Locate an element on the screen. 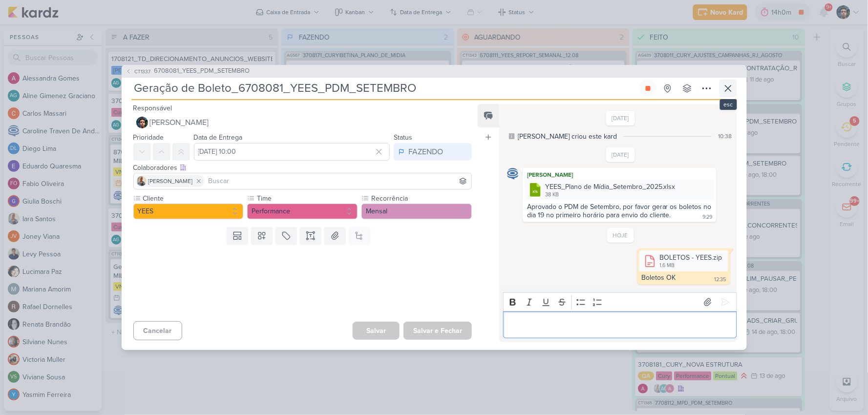 The width and height of the screenshot is (868, 415). div: esc is located at coordinates (728, 105).